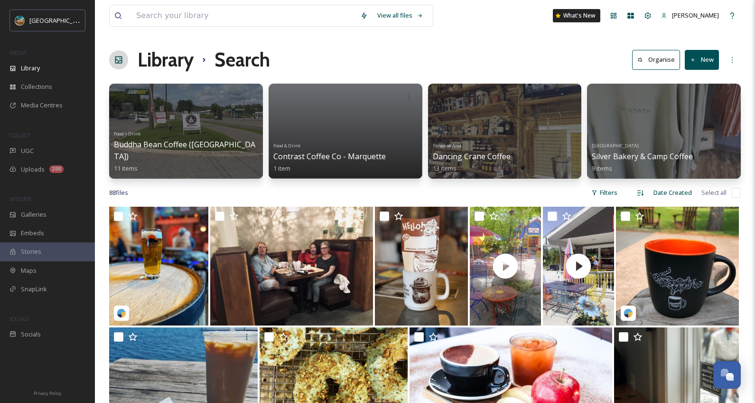 The image size is (755, 403). Describe the element at coordinates (31, 251) in the screenshot. I see `span: Stories` at that location.